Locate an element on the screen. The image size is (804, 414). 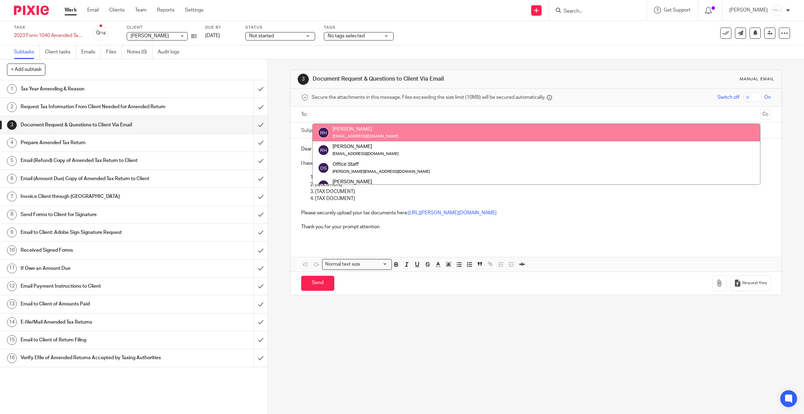
a: Emails is located at coordinates (91, 52).